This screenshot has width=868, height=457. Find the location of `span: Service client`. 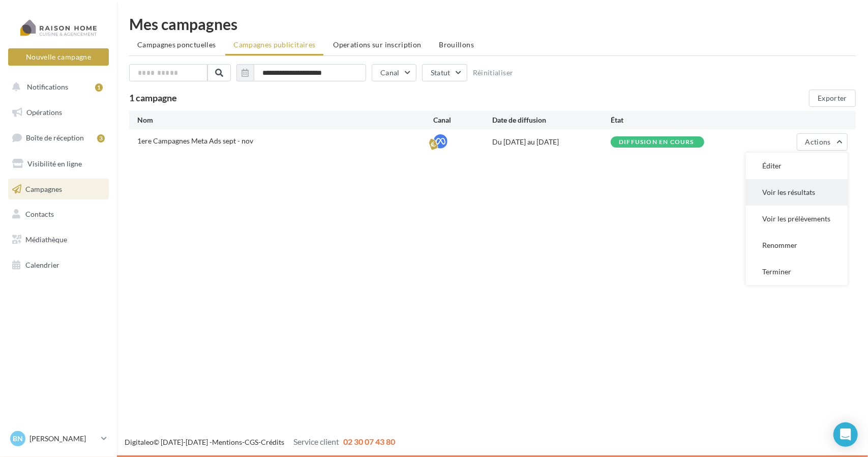

span: Service client is located at coordinates (316, 441).